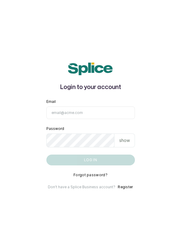 Image resolution: width=181 pixels, height=252 pixels. I want to click on label: Email, so click(51, 102).